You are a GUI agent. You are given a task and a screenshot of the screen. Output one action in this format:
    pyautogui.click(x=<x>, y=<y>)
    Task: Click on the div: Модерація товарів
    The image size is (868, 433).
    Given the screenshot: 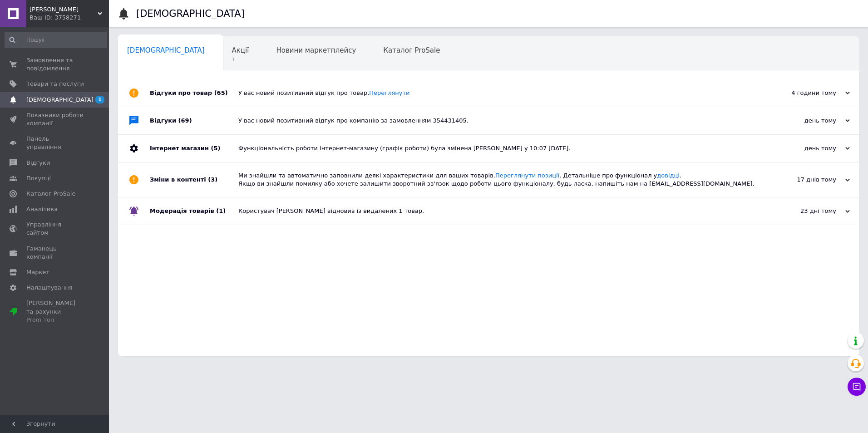 What is the action you would take?
    pyautogui.click(x=194, y=211)
    